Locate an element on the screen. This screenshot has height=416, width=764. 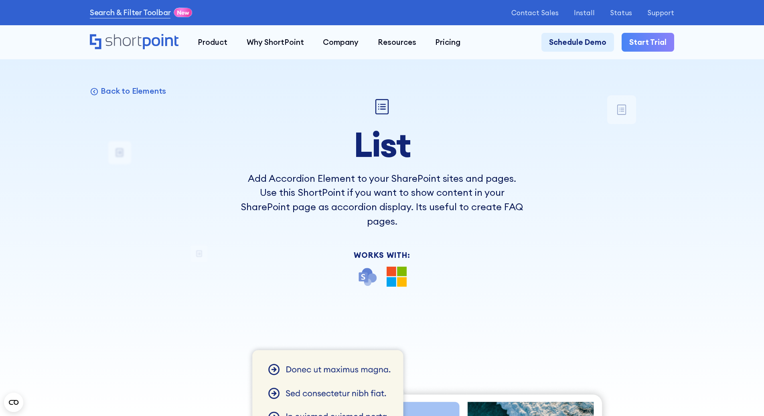
a: Status is located at coordinates (621, 12).